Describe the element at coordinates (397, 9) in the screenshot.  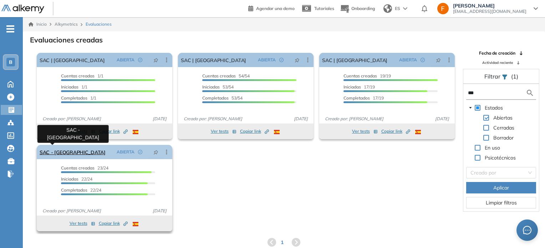
I see `span: ES` at that location.